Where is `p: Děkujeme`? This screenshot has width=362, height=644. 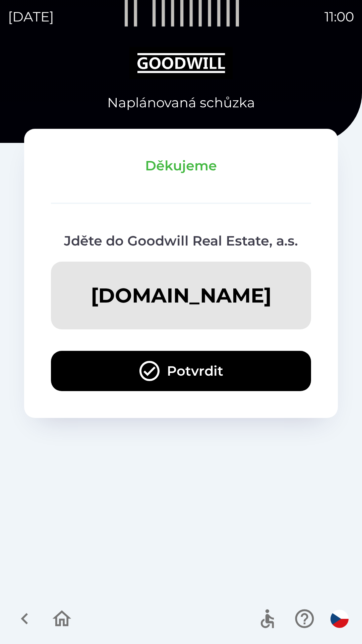 p: Děkujeme is located at coordinates (181, 166).